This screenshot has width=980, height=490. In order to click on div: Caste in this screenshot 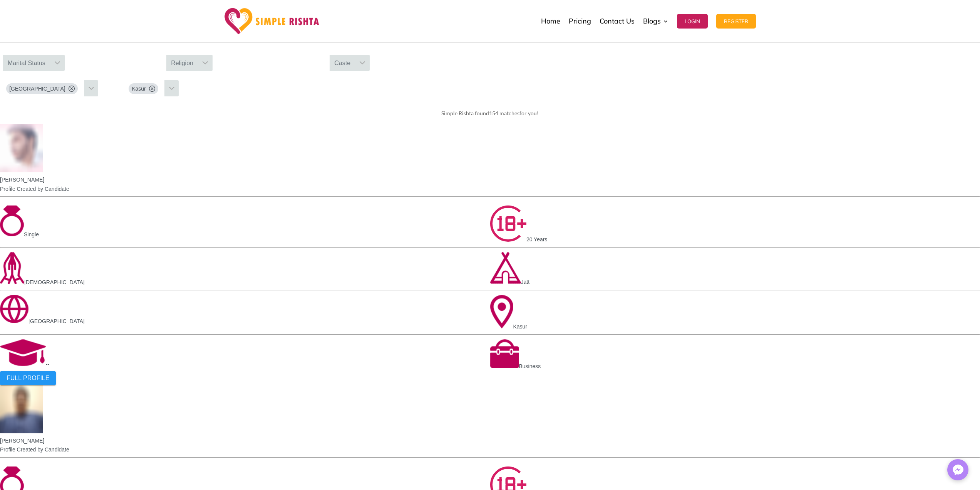, I will do `click(342, 63)`.